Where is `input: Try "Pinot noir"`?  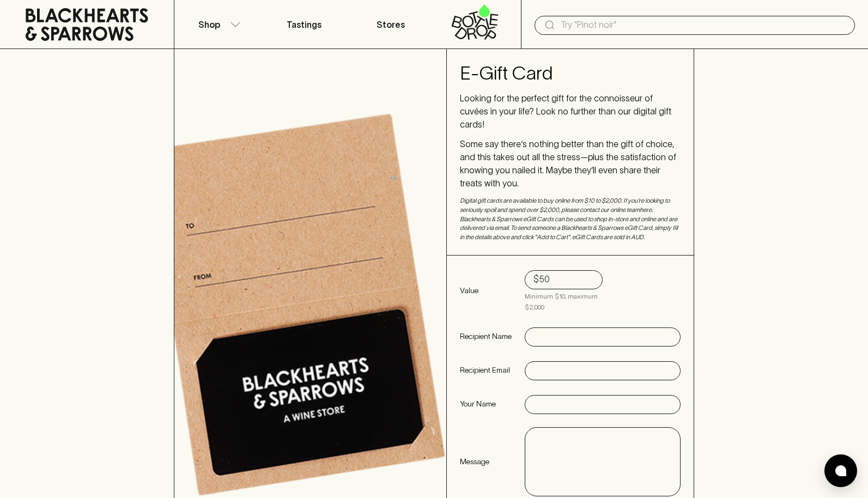 input: Try "Pinot noir" is located at coordinates (704, 25).